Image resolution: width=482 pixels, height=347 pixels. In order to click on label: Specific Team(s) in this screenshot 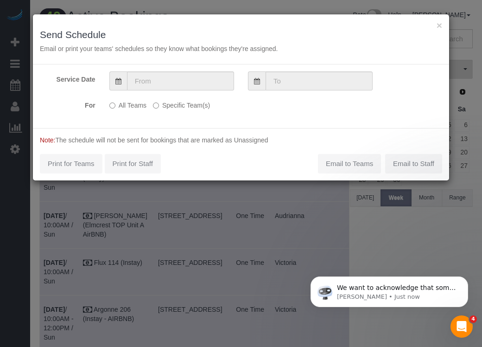, I will do `click(181, 103)`.